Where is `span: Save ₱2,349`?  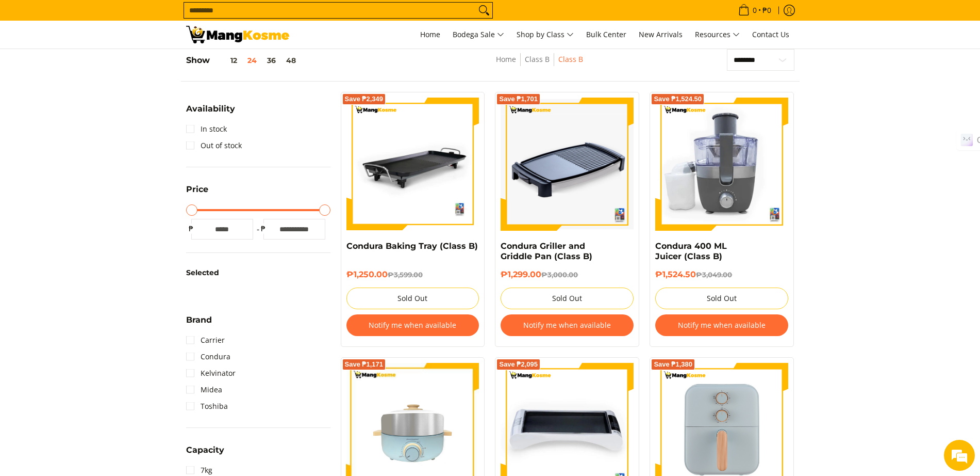 span: Save ₱2,349 is located at coordinates (364, 99).